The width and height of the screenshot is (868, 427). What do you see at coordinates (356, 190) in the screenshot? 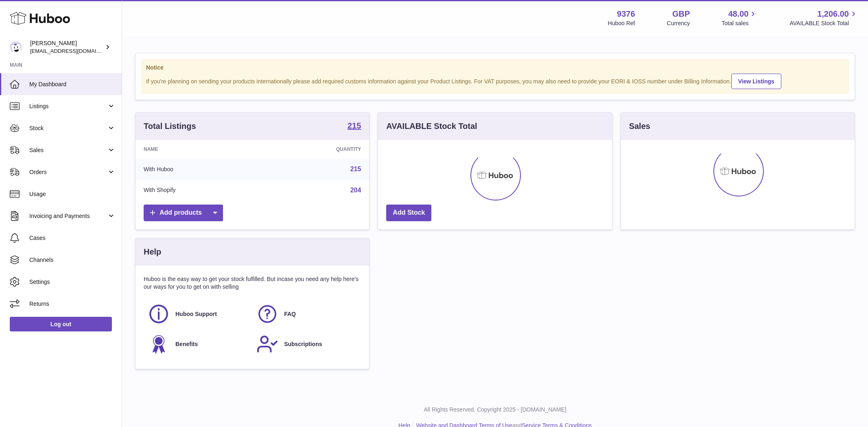
I see `a: 204` at bounding box center [356, 190].